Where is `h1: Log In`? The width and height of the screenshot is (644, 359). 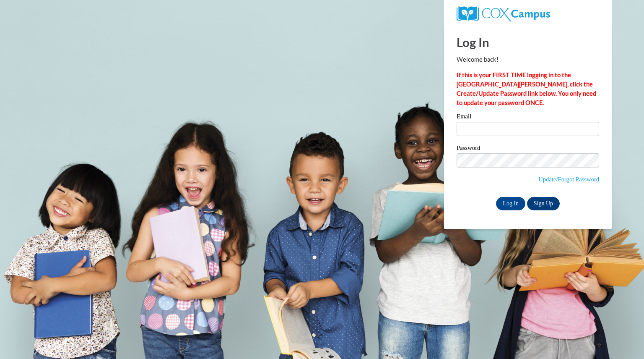 h1: Log In is located at coordinates (528, 42).